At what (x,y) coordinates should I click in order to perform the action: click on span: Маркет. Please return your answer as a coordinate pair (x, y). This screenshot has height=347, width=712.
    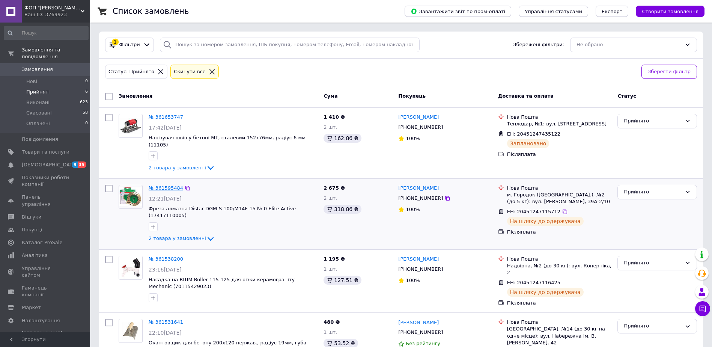
    Looking at the image, I should click on (31, 307).